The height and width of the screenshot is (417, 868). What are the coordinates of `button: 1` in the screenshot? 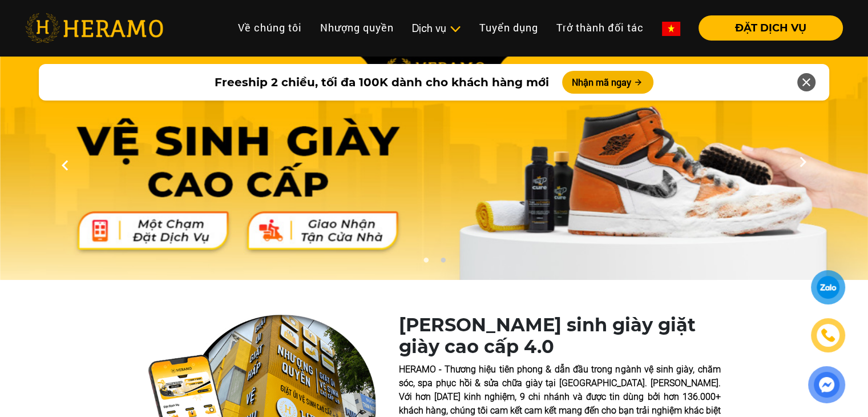 It's located at (426, 262).